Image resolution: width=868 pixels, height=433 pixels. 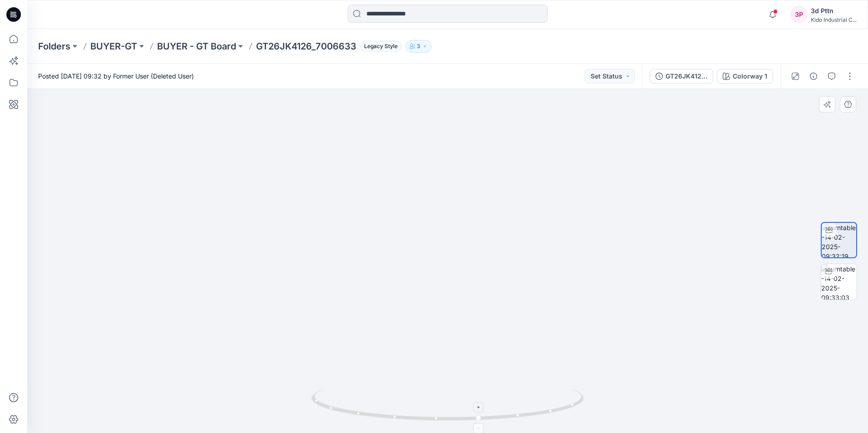 I want to click on div: Colorway 1, so click(x=750, y=76).